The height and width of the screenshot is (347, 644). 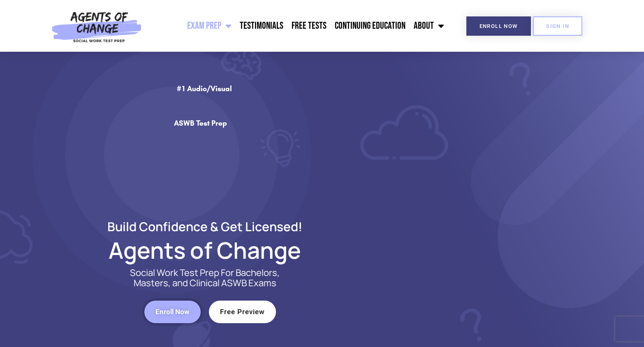 I want to click on a: SIGN IN, so click(x=558, y=26).